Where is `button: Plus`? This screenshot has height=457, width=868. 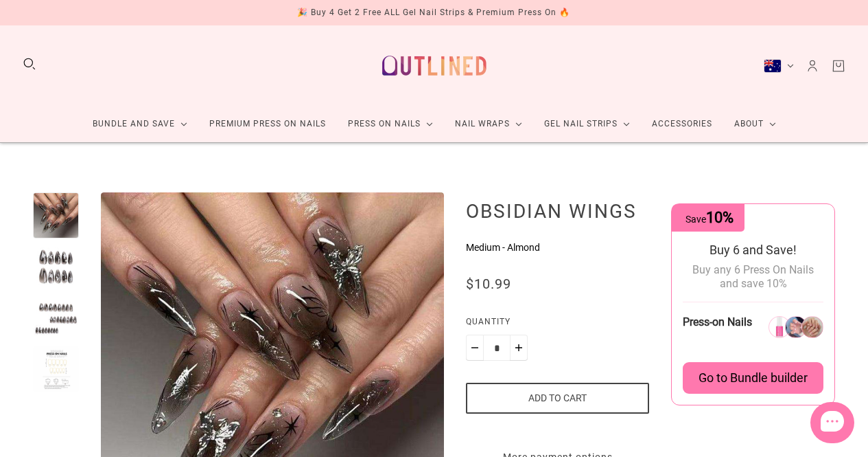 button: Plus is located at coordinates (519, 348).